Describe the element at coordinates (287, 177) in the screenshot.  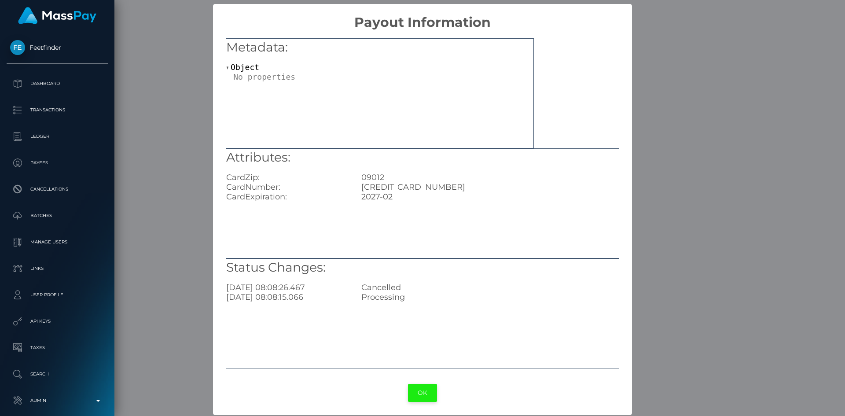
I see `div: CardZip:` at that location.